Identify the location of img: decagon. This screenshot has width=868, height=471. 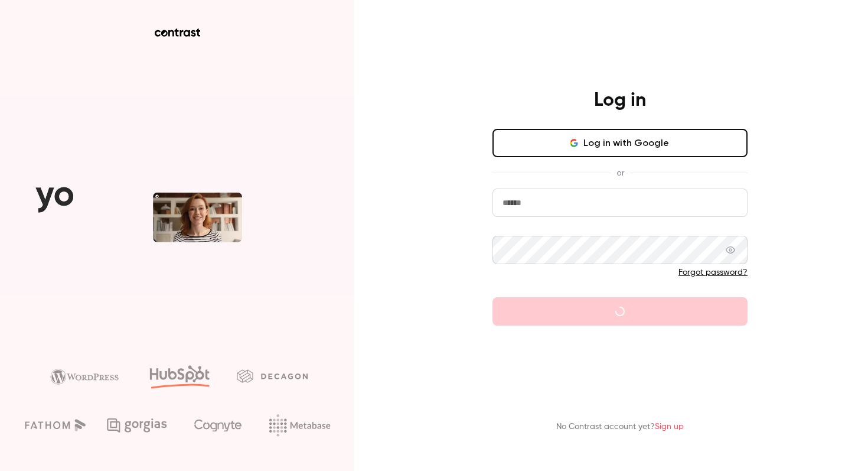
(272, 376).